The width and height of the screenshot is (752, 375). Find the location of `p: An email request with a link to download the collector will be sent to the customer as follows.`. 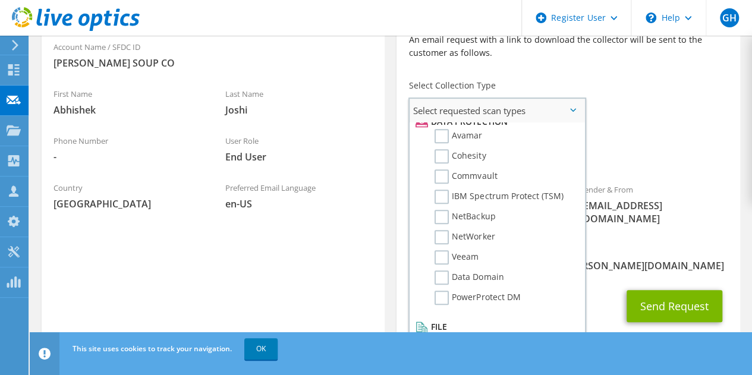

p: An email request with a link to download the collector will be sent to the customer as follows. is located at coordinates (568, 46).